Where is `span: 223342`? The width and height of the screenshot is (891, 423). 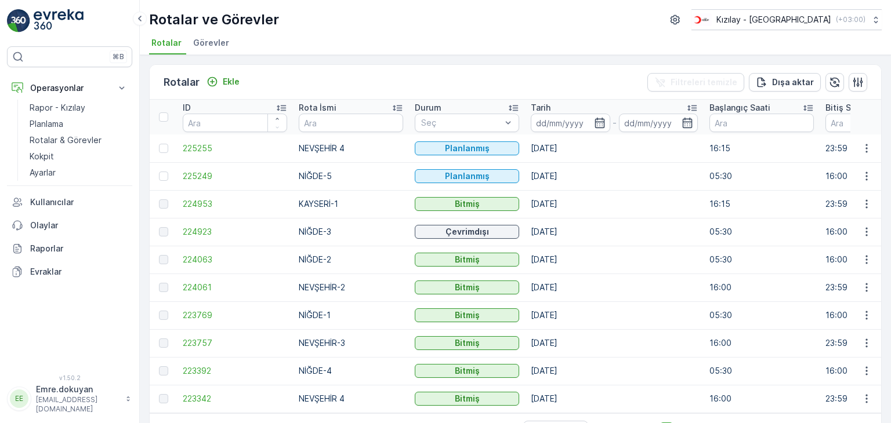 span: 223342 is located at coordinates (235, 399).